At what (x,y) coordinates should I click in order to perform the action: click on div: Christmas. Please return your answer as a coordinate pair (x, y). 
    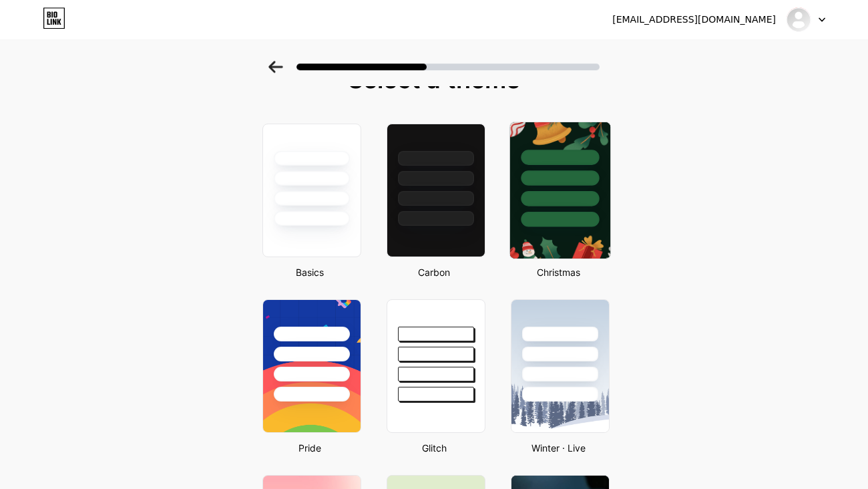
    Looking at the image, I should click on (558, 272).